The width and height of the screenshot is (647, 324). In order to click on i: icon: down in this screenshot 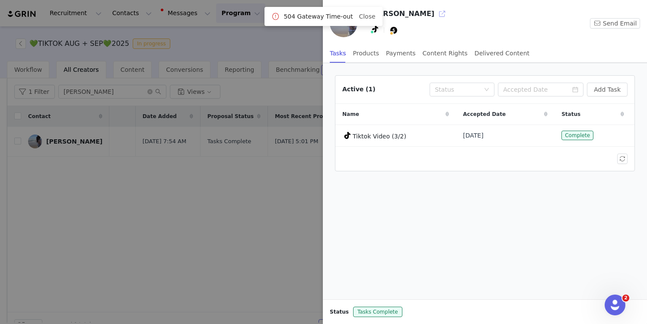, I will do `click(487, 90)`.